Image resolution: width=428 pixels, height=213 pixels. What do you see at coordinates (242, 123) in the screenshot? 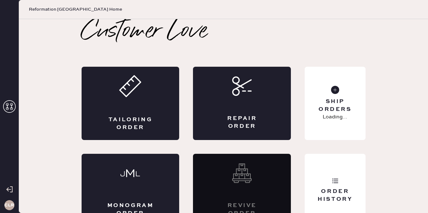
I see `div: Repair Order` at bounding box center [242, 123].